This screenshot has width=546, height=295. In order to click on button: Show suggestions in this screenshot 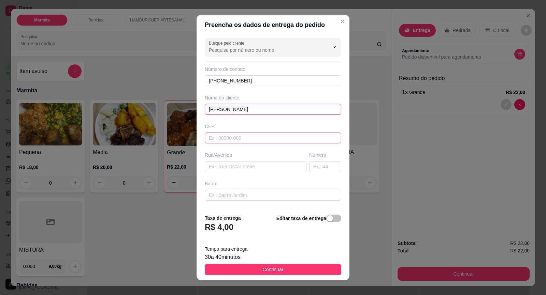, I will do `click(334, 47)`.